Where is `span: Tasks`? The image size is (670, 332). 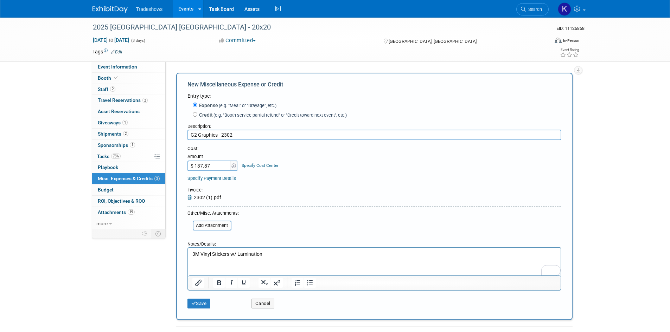 span: Tasks is located at coordinates (109, 156).